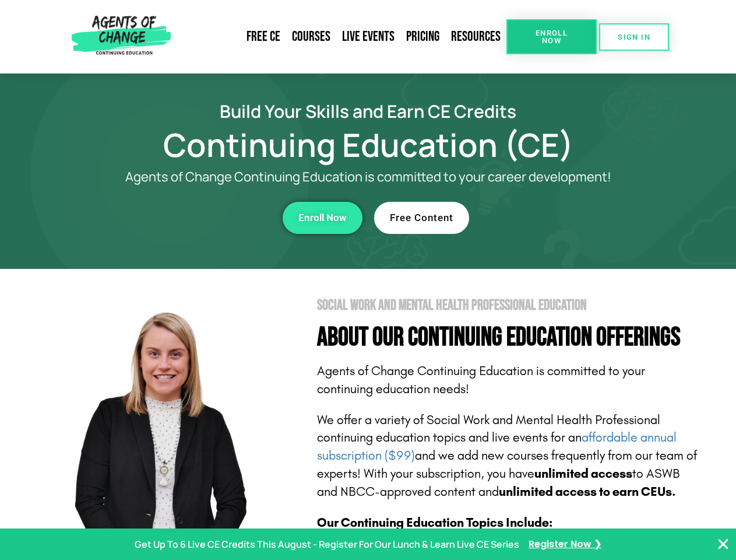  I want to click on span: Register Now ❯, so click(565, 544).